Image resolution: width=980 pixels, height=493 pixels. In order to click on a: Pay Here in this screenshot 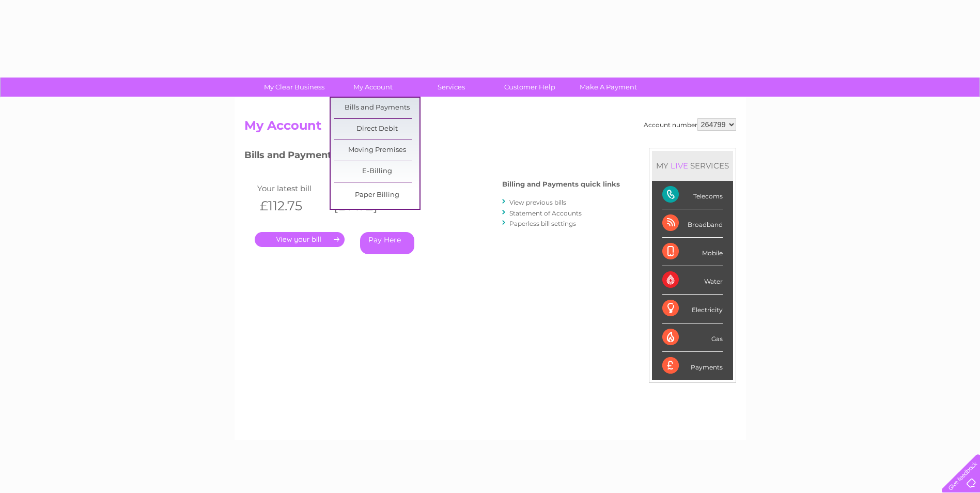, I will do `click(387, 243)`.